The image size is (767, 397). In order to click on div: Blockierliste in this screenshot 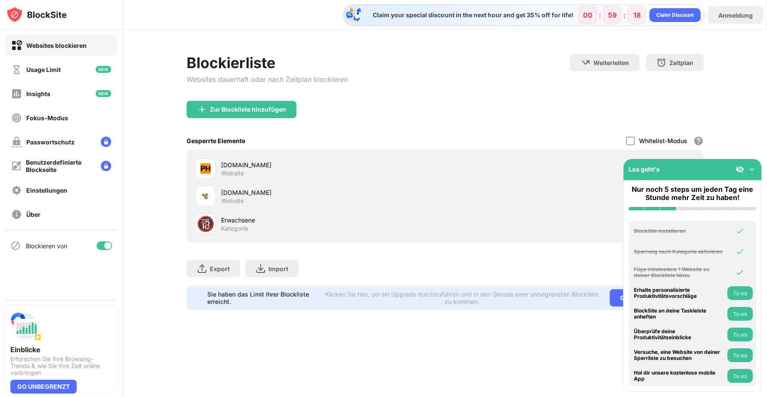, I will do `click(267, 62)`.